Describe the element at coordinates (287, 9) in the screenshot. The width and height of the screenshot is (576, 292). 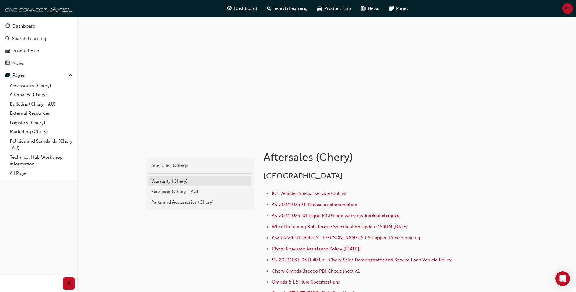
I see `a: search-iconSearch Learning` at that location.